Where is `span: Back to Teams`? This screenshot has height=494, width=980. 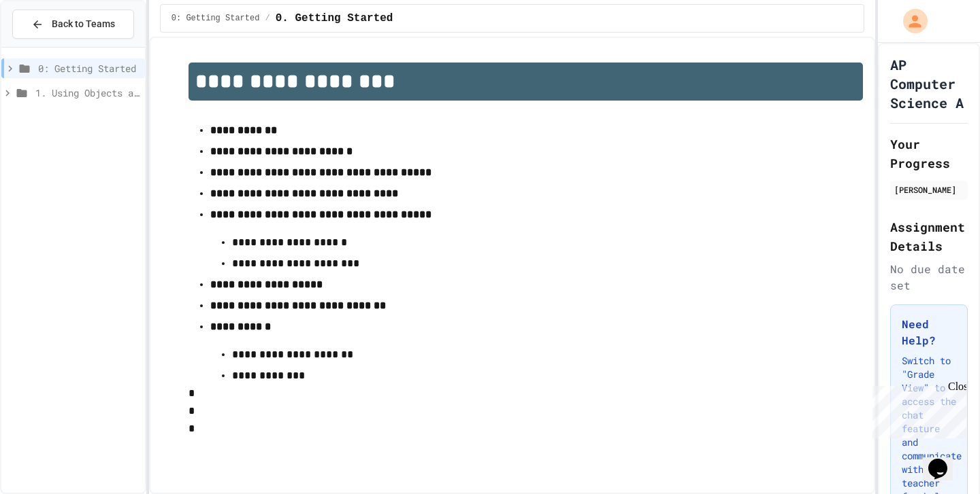
span: Back to Teams is located at coordinates (83, 24).